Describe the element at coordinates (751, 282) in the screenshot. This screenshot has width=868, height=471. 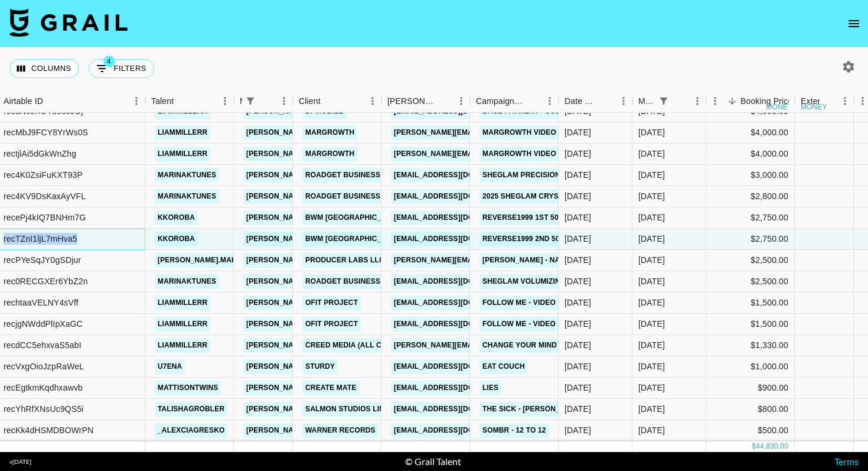
I see `div: $2,500.00` at that location.